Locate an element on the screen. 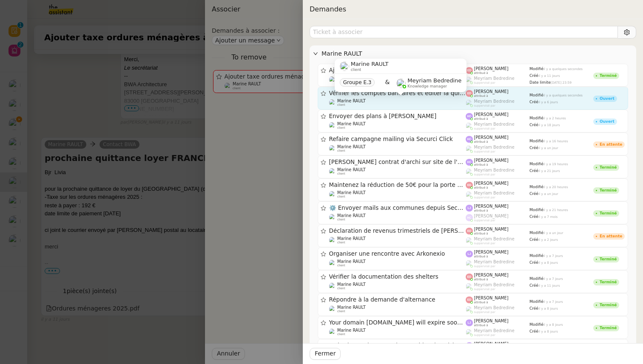  span: il y a 20 heures is located at coordinates (556, 187).